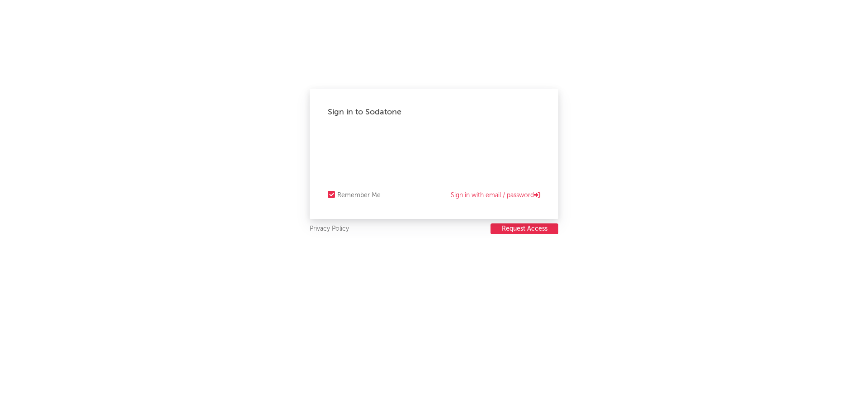 The image size is (868, 412). What do you see at coordinates (359, 195) in the screenshot?
I see `div: Remember Me` at bounding box center [359, 195].